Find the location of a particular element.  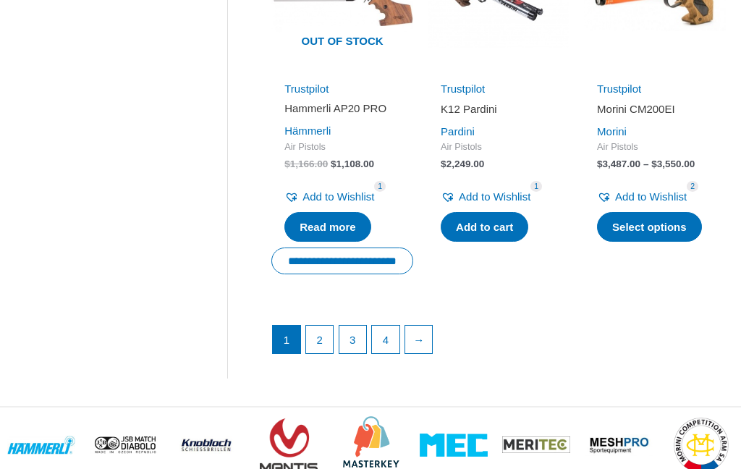

bdi: 3,550.00 is located at coordinates (673, 164).